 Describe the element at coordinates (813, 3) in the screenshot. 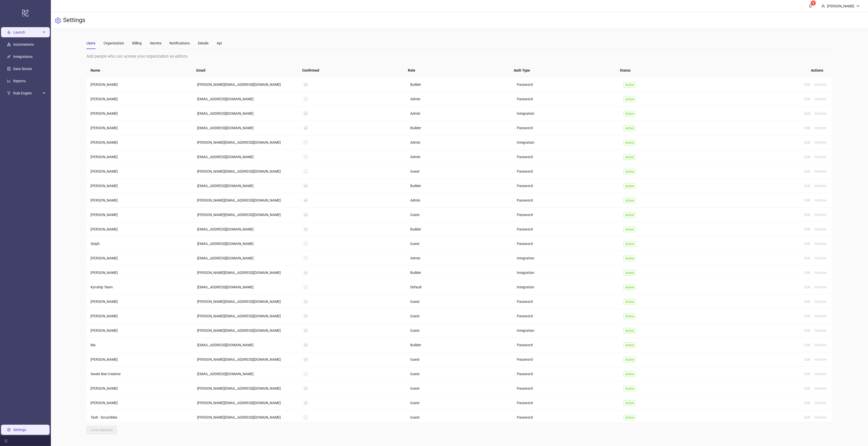

I see `span: 9` at that location.